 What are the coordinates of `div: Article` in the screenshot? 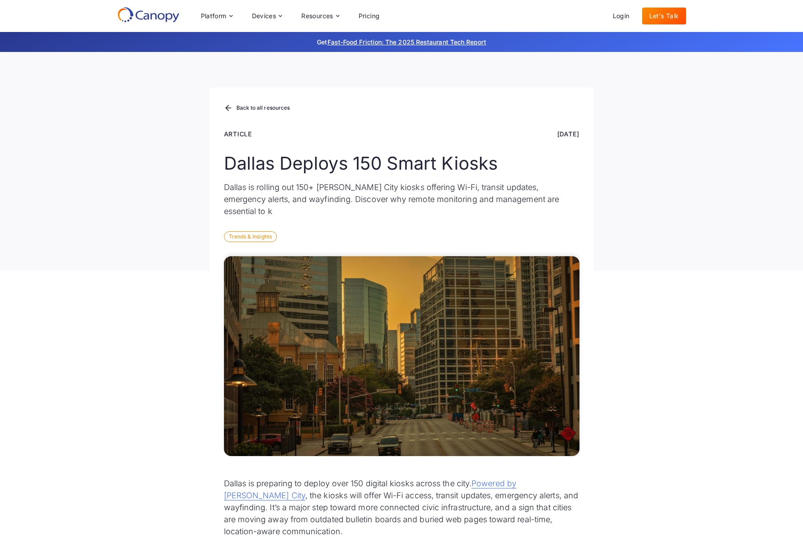 It's located at (238, 134).